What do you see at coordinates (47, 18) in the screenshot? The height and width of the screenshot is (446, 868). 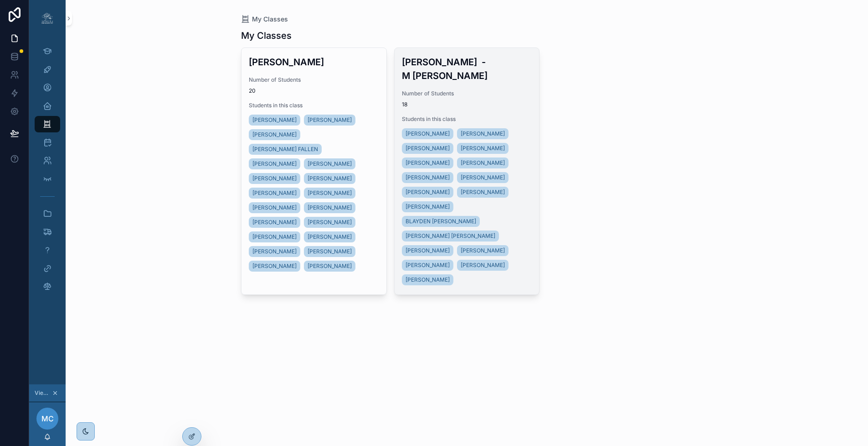 I see `img: App logo` at bounding box center [47, 18].